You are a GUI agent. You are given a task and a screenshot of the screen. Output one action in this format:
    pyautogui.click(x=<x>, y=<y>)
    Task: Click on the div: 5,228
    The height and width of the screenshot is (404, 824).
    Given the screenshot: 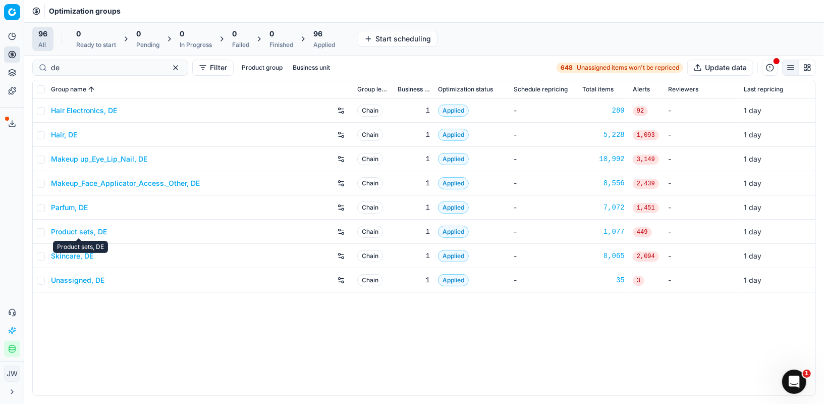 What is the action you would take?
    pyautogui.click(x=604, y=135)
    